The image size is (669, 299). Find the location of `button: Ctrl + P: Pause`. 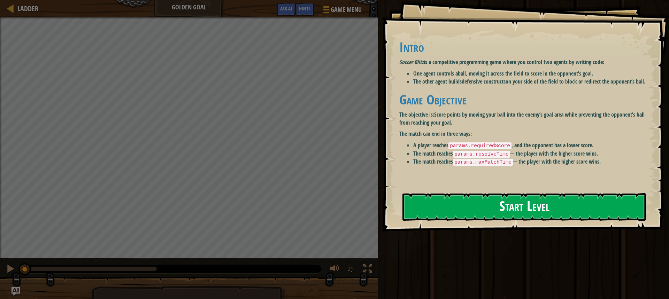

button: Ctrl + P: Pause is located at coordinates (10, 270).